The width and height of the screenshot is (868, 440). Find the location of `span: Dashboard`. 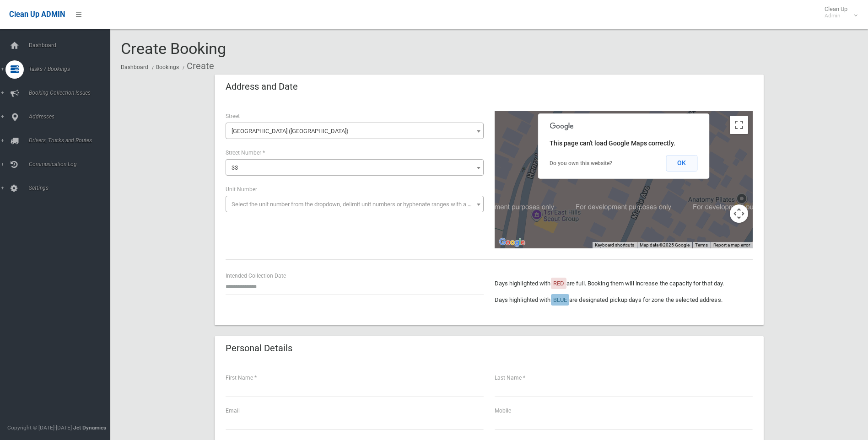

span: Dashboard is located at coordinates (71, 45).